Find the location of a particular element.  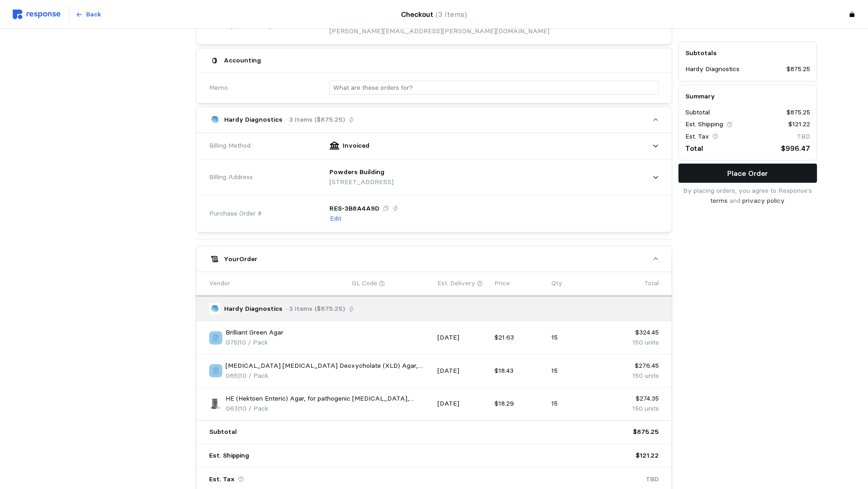

span: G63 is located at coordinates (231, 408).